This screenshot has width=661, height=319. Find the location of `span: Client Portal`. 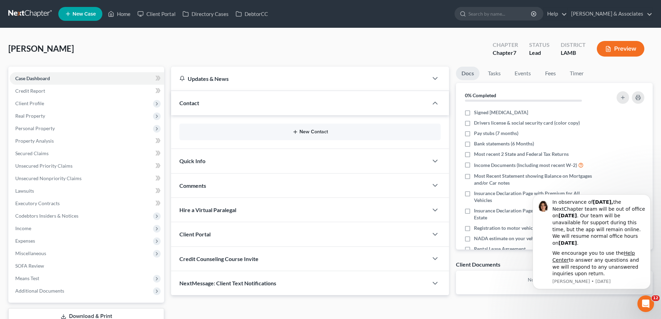

span: Client Portal is located at coordinates (195, 234).